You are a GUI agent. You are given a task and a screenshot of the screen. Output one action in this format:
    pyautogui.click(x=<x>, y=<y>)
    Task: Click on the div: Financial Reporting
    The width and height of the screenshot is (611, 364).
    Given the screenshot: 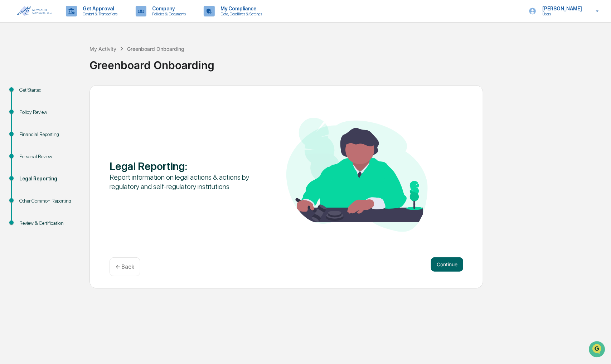 What is the action you would take?
    pyautogui.click(x=49, y=134)
    